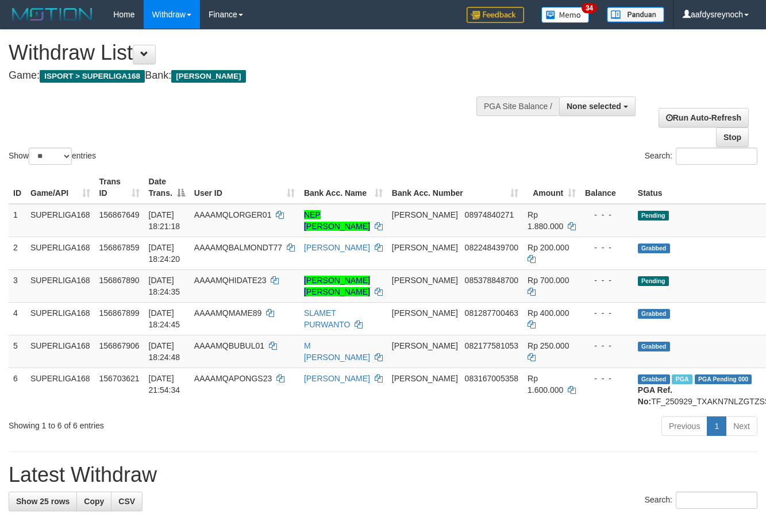 Image resolution: width=766 pixels, height=514 pixels. Describe the element at coordinates (343, 187) in the screenshot. I see `th: Bank Acc. Name: activate to sort column ascending` at that location.